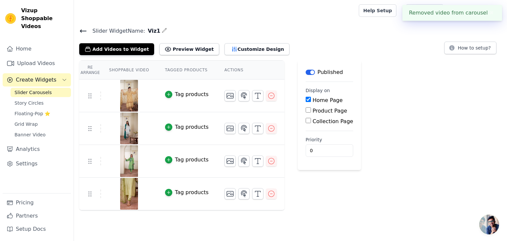 The height and width of the screenshot is (241, 507). Describe the element at coordinates (471, 48) in the screenshot. I see `button: How to setup?` at that location.